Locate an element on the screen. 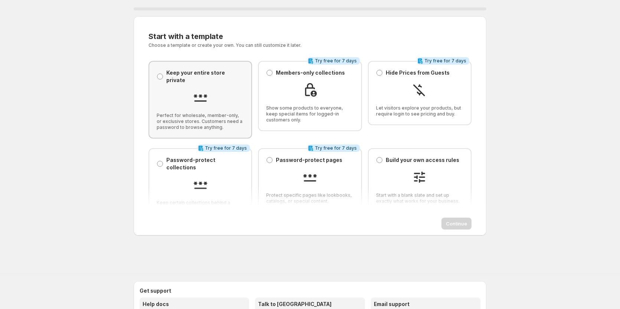 The image size is (620, 309). span: Perfect for wholesale, member-only, or exclusive stores. Customers need a password to browse anyt... is located at coordinates (200, 121).